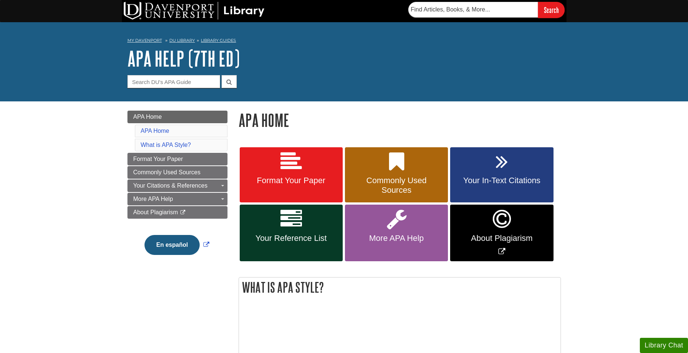 The width and height of the screenshot is (688, 353). What do you see at coordinates (291, 233) in the screenshot?
I see `a: Your Reference List` at bounding box center [291, 233].